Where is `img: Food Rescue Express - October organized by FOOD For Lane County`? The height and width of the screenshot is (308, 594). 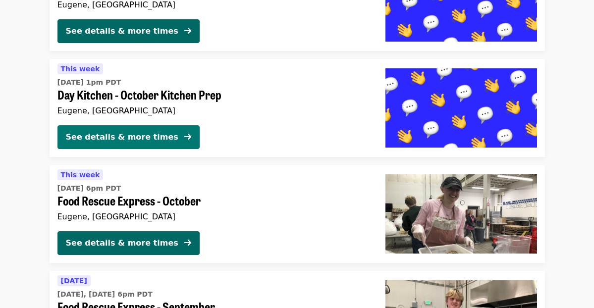
img: Food Rescue Express - October organized by FOOD For Lane County is located at coordinates (461, 214).